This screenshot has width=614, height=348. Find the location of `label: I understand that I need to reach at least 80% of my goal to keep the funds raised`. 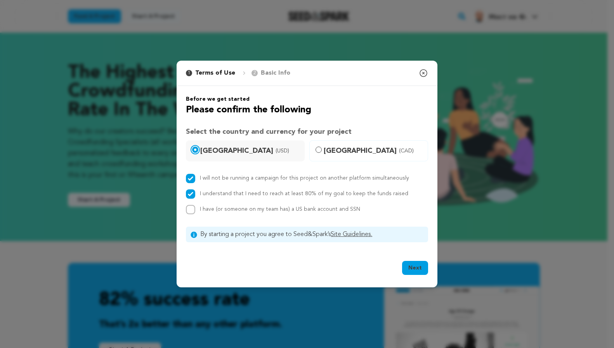

label: I understand that I need to reach at least 80% of my goal to keep the funds raised is located at coordinates (304, 193).